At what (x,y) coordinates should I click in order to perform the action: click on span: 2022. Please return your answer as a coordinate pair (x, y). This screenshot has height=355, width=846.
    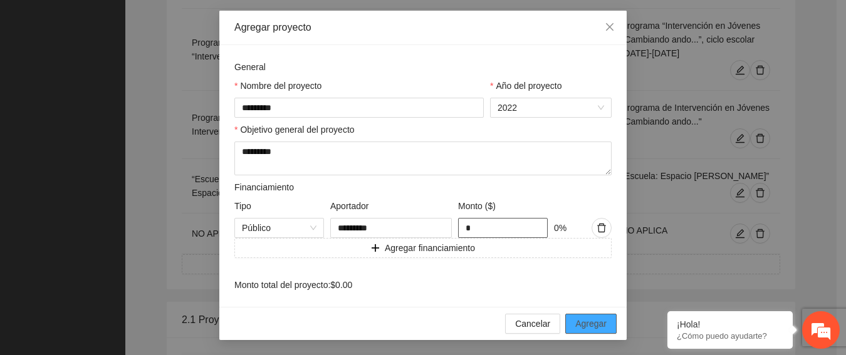
    Looking at the image, I should click on (551, 108).